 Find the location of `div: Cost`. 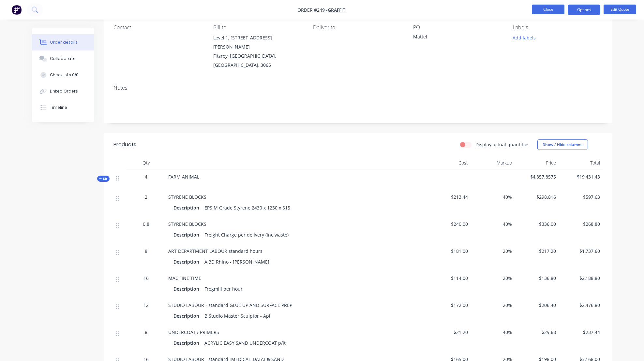

div: Cost is located at coordinates (448, 163).